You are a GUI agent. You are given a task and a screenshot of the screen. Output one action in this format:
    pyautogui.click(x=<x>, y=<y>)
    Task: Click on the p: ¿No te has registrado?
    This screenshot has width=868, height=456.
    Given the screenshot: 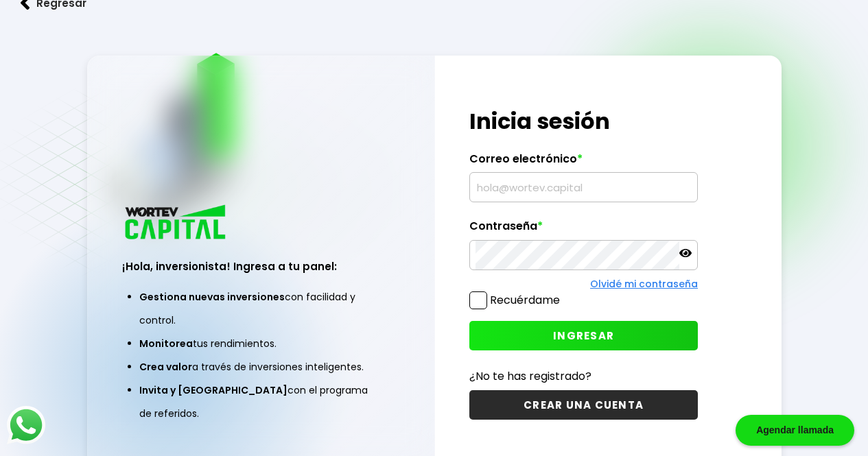 What is the action you would take?
    pyautogui.click(x=583, y=376)
    